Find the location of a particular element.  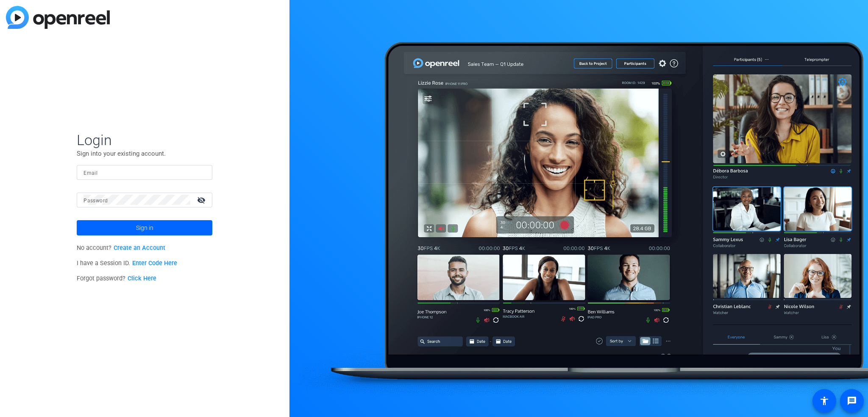

button: Sign in is located at coordinates (145, 228).